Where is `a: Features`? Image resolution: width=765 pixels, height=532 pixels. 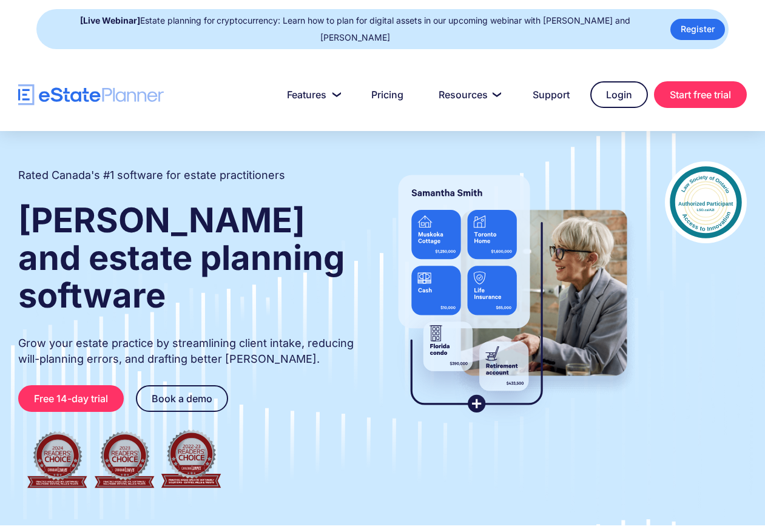 a: Features is located at coordinates (312, 95).